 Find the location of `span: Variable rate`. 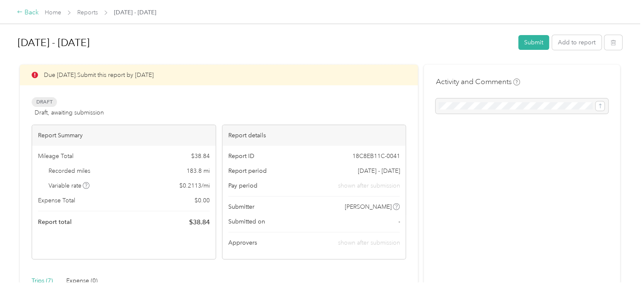

span: Variable rate is located at coordinates (69, 185).